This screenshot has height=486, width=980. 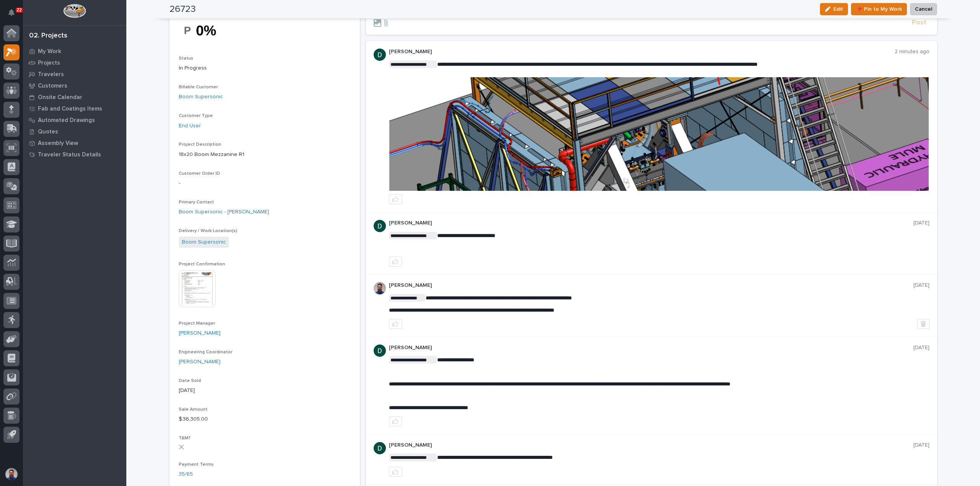 I want to click on p: In Progress, so click(x=264, y=68).